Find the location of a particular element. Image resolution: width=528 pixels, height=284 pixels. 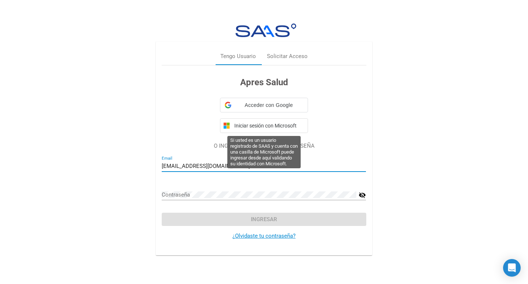

p: O INGRESÁ TU CORREO Y CONTRASEÑA is located at coordinates (264, 146).